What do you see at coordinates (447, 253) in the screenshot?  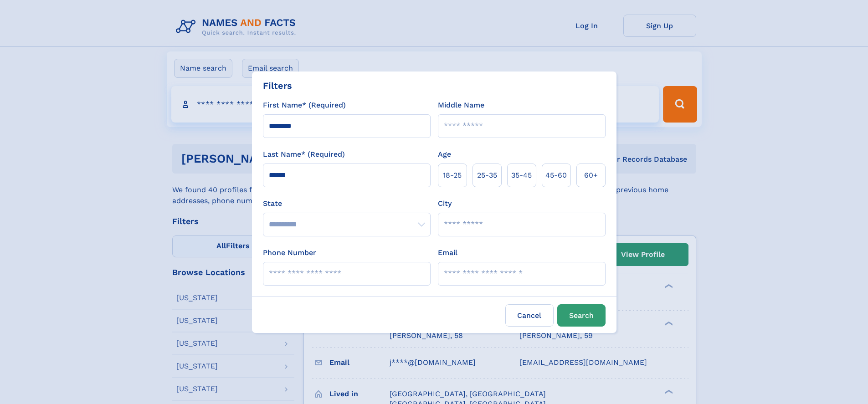 I see `label: Email` at bounding box center [447, 253].